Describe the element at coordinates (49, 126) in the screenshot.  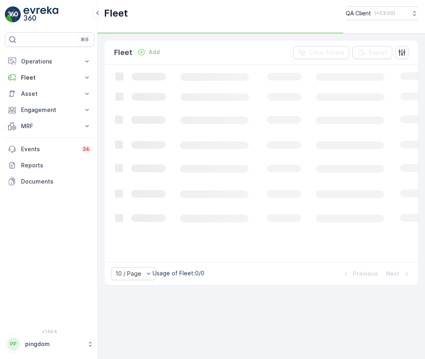
I see `button: MRF` at that location.